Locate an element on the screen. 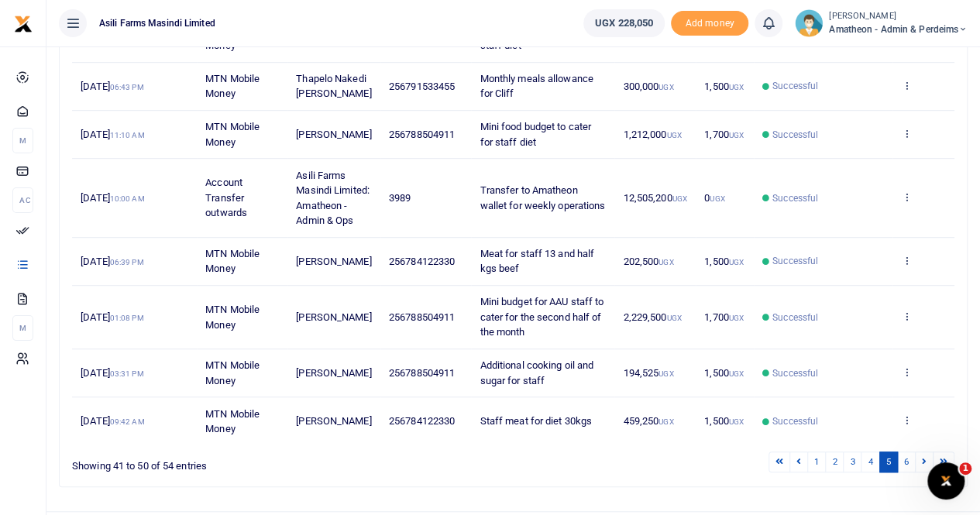 The width and height of the screenshot is (980, 515). small: 10:00 AM is located at coordinates (127, 198).